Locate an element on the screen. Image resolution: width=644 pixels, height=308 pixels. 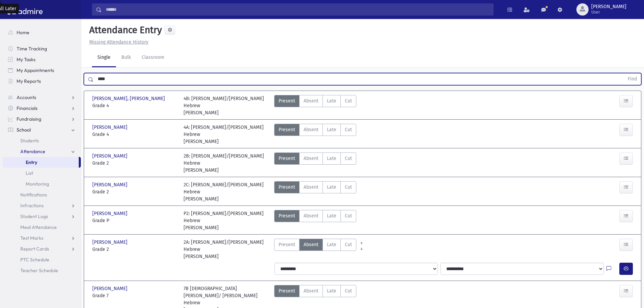
span: Accounts is located at coordinates (26, 97).